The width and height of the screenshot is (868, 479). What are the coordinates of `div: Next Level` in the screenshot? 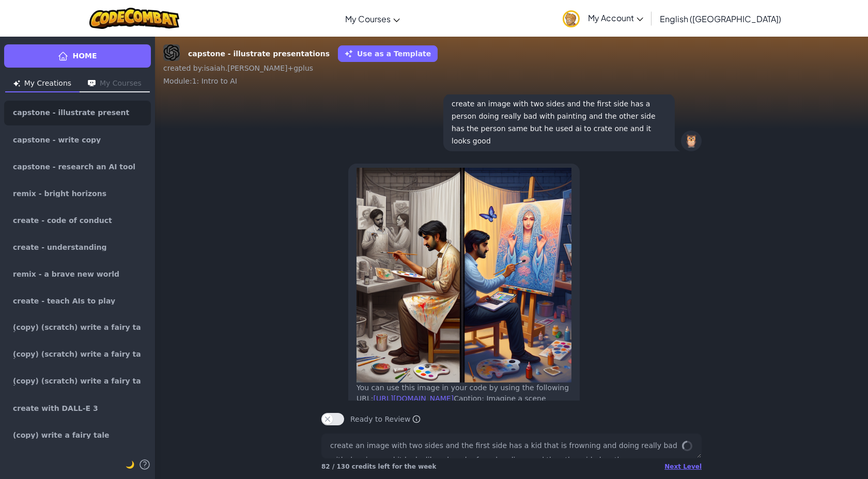 It's located at (683, 467).